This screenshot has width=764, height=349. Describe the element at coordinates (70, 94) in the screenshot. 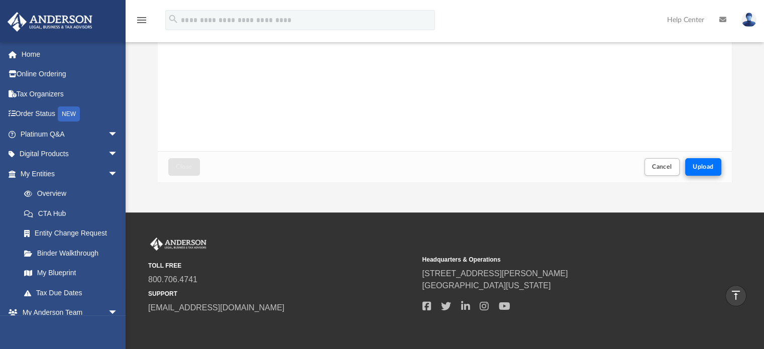

I see `a: Tax Organizers` at that location.